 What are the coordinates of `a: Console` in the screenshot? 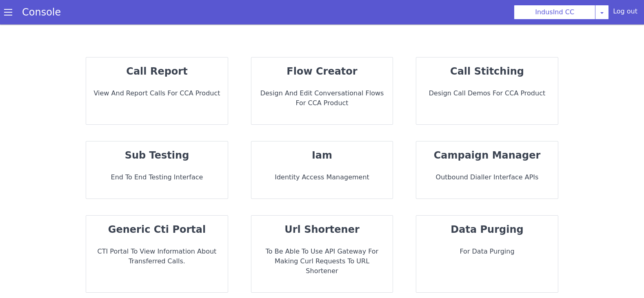 It's located at (41, 12).